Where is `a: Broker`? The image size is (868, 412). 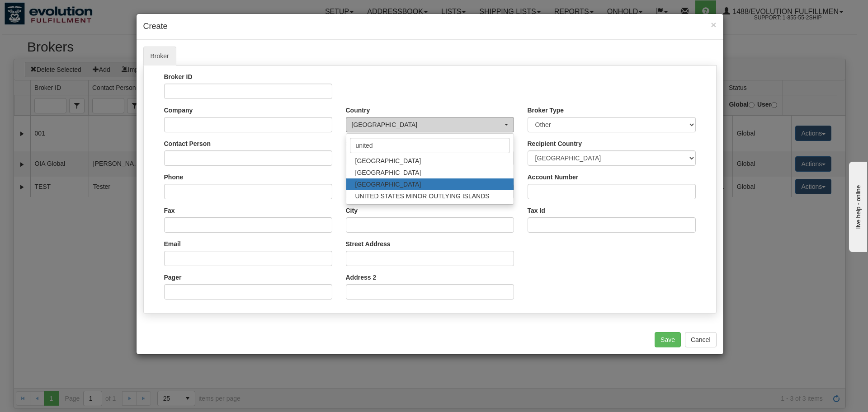 a: Broker is located at coordinates (160, 56).